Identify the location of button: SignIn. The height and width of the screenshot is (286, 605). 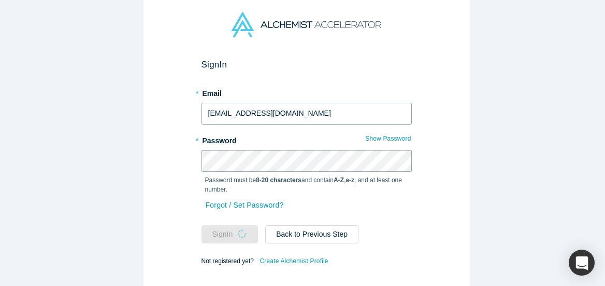
(230, 234).